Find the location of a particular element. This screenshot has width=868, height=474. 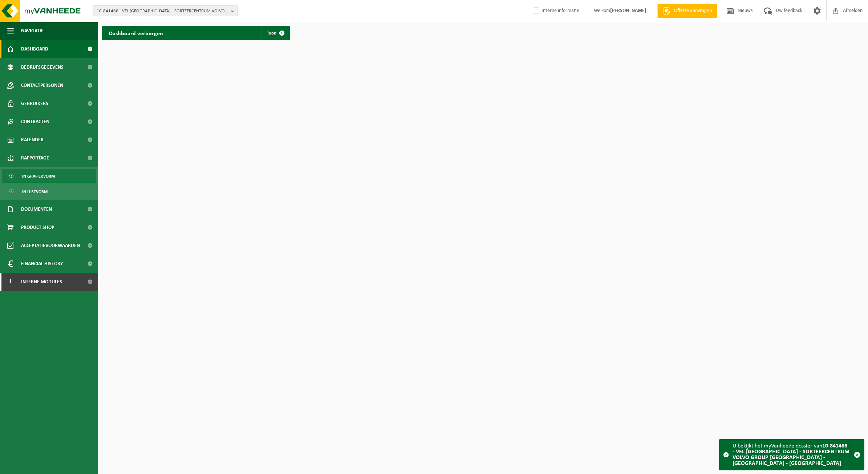

span: I is located at coordinates (11, 282).